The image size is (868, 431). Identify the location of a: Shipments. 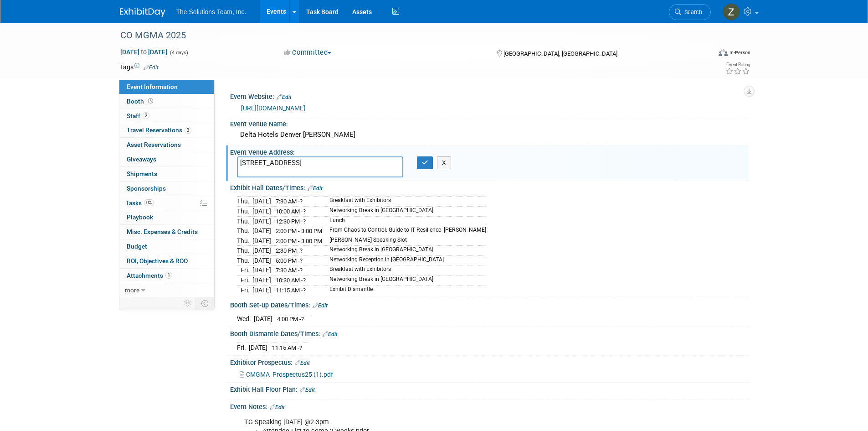
(167, 174).